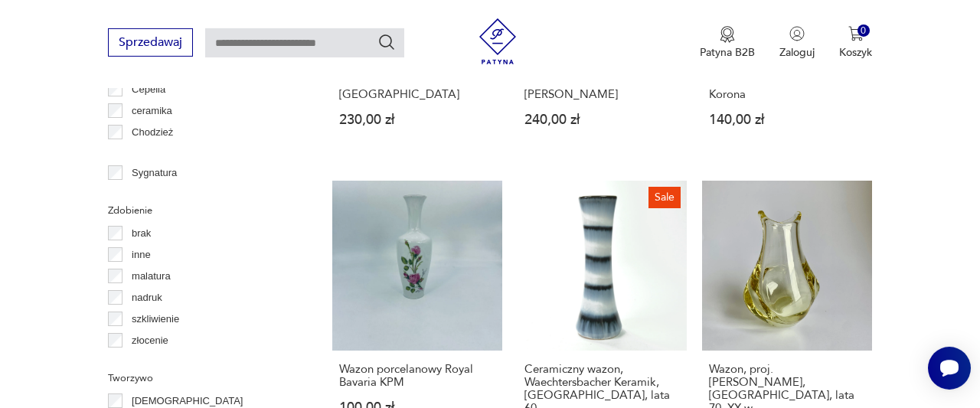 This screenshot has height=408, width=980. I want to click on p: szkliwienie, so click(155, 320).